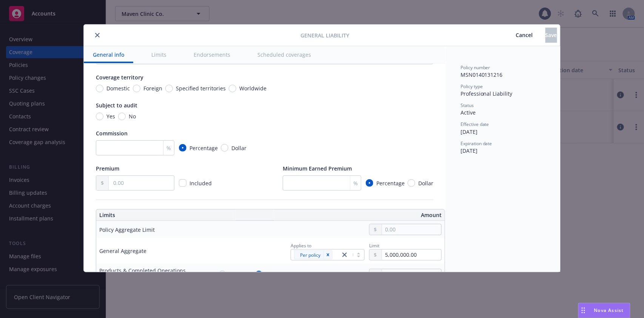 This screenshot has width=644, height=318. I want to click on span: Effective date, so click(475, 124).